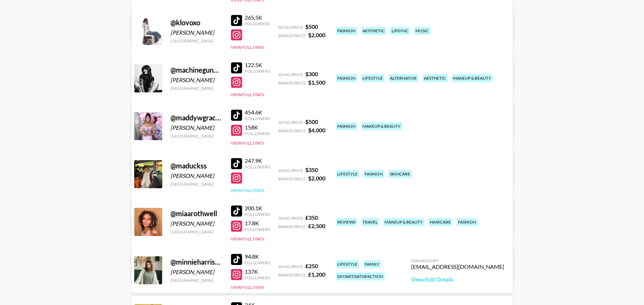  What do you see at coordinates (258, 65) in the screenshot?
I see `div: 122.5K` at bounding box center [258, 65].